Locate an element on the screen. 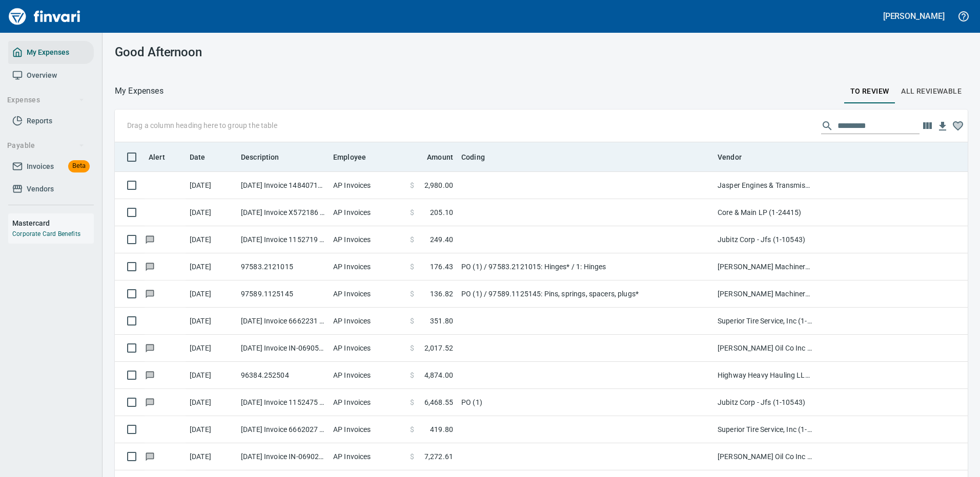  span: 2,980.00 is located at coordinates (439, 185).